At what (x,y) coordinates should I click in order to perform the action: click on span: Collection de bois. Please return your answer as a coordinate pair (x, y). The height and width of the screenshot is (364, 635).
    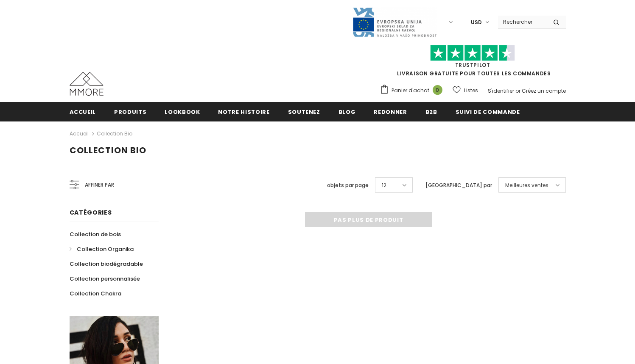
    Looking at the image, I should click on (95, 234).